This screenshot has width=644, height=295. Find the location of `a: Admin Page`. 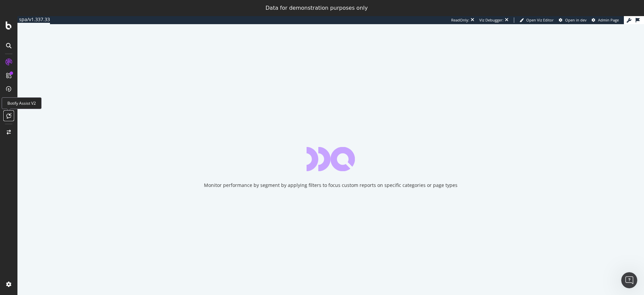

a: Admin Page is located at coordinates (605, 20).